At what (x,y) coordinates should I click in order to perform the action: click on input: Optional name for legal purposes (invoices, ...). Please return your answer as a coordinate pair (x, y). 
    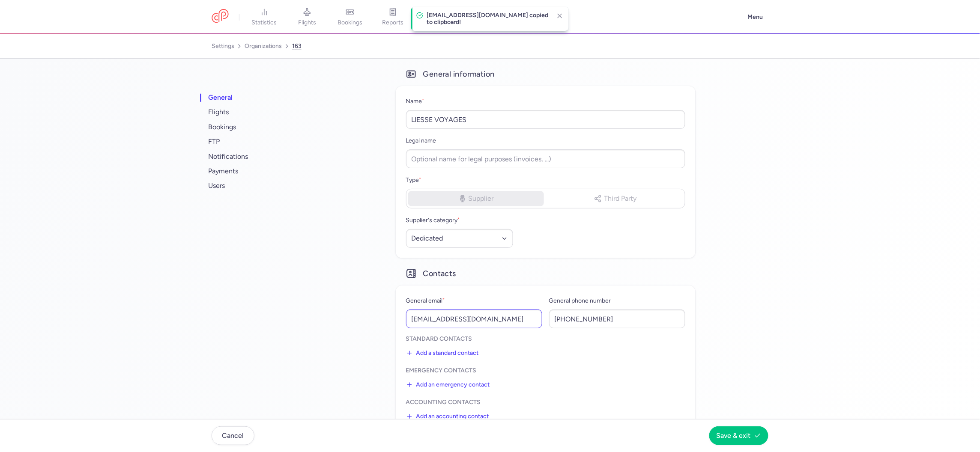
    Looking at the image, I should click on (546, 159).